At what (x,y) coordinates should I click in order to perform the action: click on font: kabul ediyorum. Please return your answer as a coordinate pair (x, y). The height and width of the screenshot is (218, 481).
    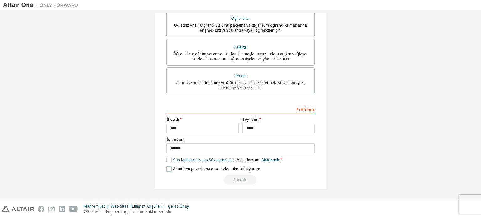
    Looking at the image, I should click on (246, 159).